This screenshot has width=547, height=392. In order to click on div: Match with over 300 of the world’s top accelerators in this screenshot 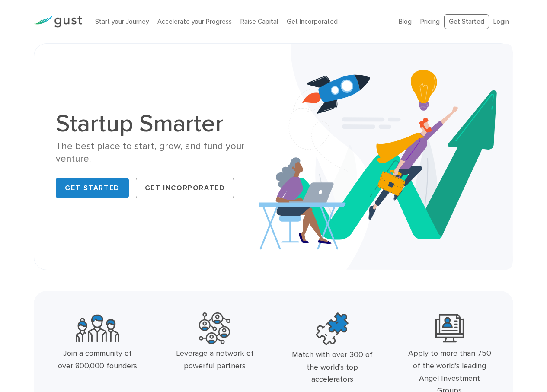, I will do `click(332, 367)`.